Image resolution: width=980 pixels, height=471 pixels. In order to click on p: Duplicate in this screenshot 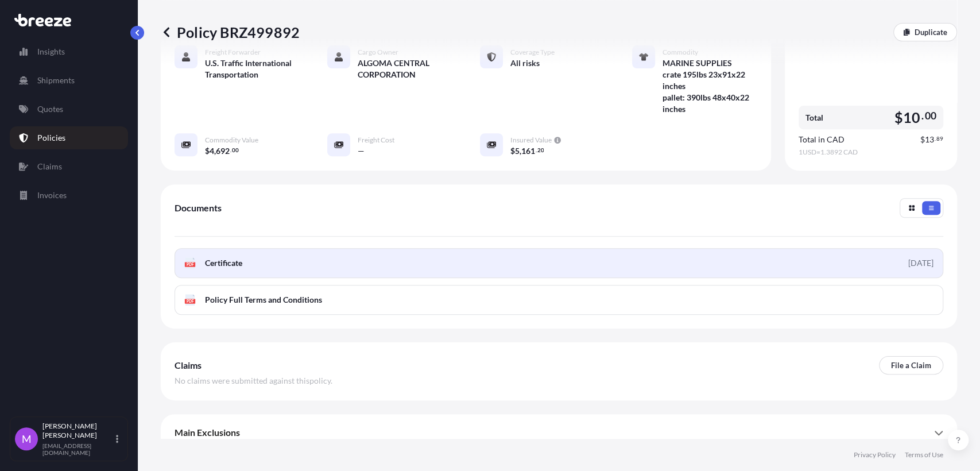, I will do `click(930, 32)`.